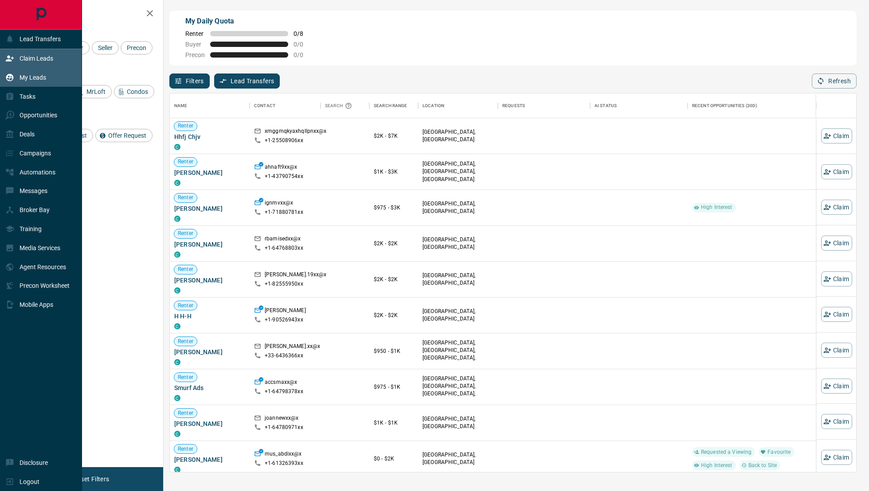  I want to click on p: +1- 64780971xx, so click(284, 428).